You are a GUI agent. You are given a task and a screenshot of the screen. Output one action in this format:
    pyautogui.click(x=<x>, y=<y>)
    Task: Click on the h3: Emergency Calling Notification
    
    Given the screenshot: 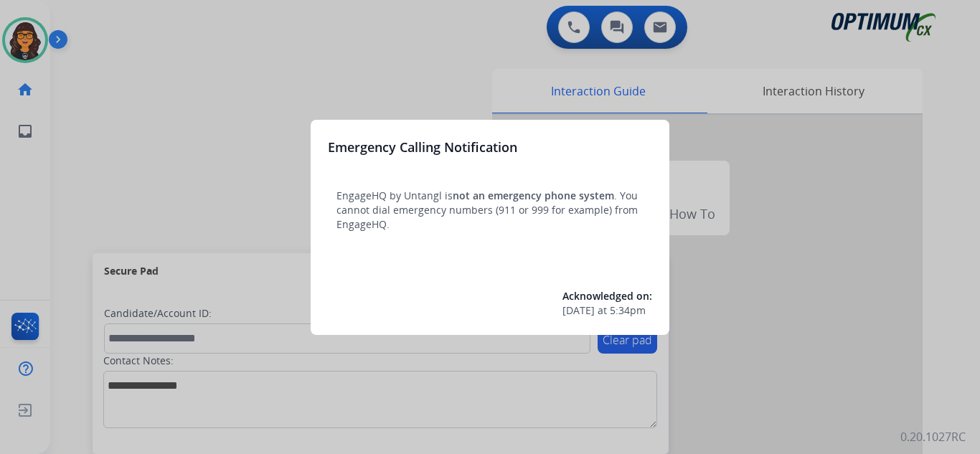 What is the action you would take?
    pyautogui.click(x=423, y=147)
    